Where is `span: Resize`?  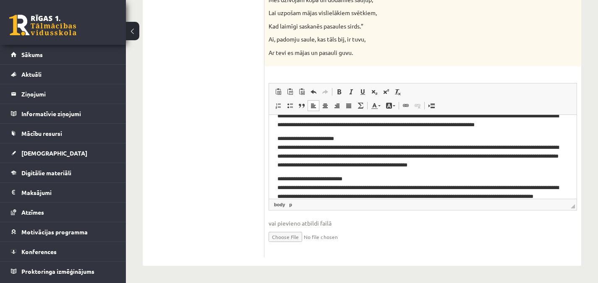
span: Resize is located at coordinates (573, 206).